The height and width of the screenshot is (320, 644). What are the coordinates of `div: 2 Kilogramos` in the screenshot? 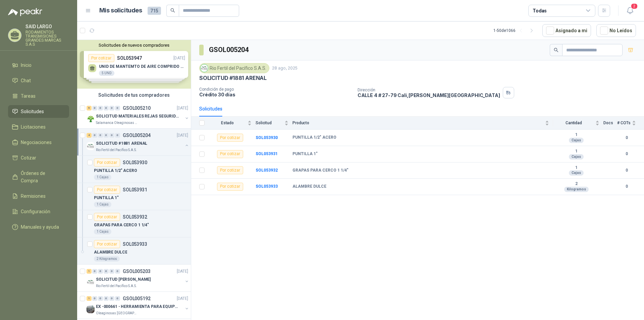 It's located at (106, 258).